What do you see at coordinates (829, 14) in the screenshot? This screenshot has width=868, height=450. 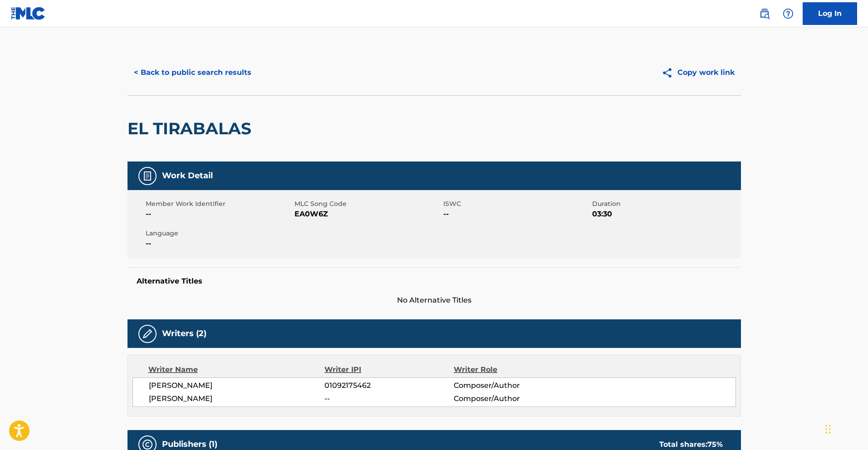 I see `a: Log In` at bounding box center [829, 14].